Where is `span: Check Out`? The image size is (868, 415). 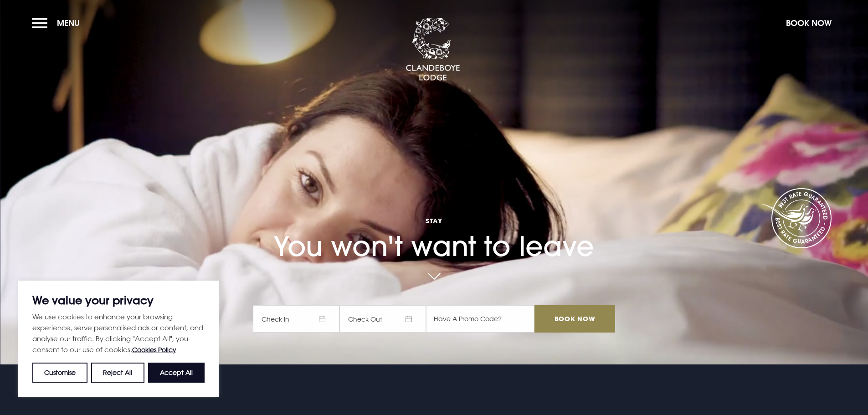 span: Check Out is located at coordinates (382, 319).